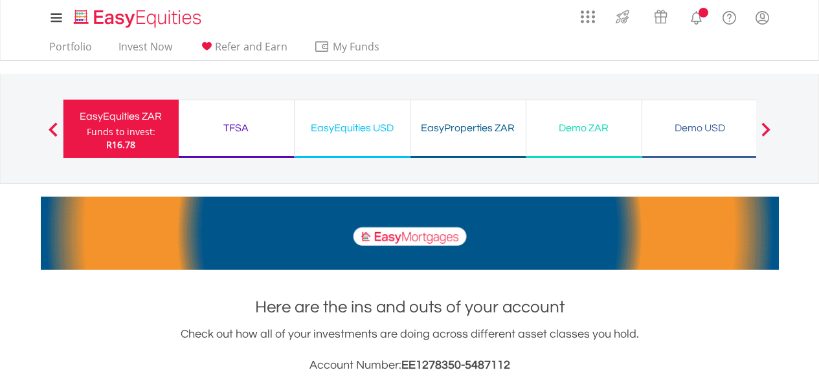 Image resolution: width=819 pixels, height=390 pixels. I want to click on div: TFSA, so click(236, 128).